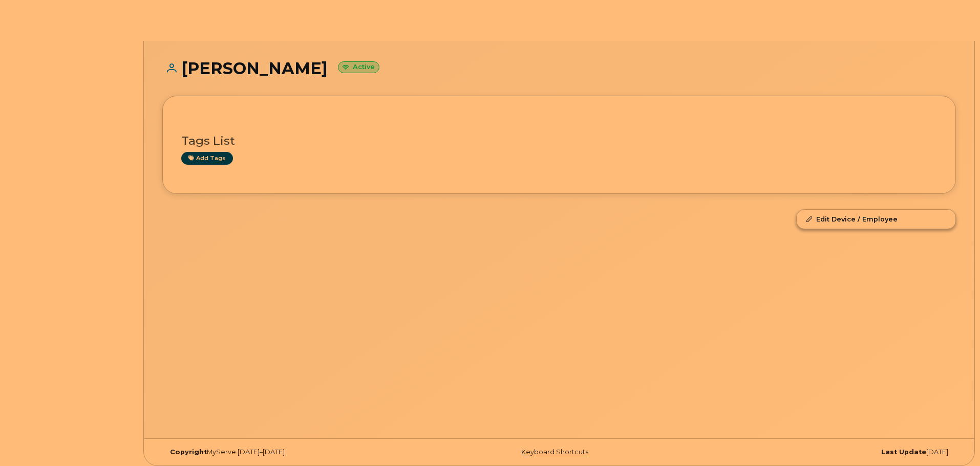 This screenshot has height=466, width=980. What do you see at coordinates (359, 67) in the screenshot?
I see `small: Active` at bounding box center [359, 67].